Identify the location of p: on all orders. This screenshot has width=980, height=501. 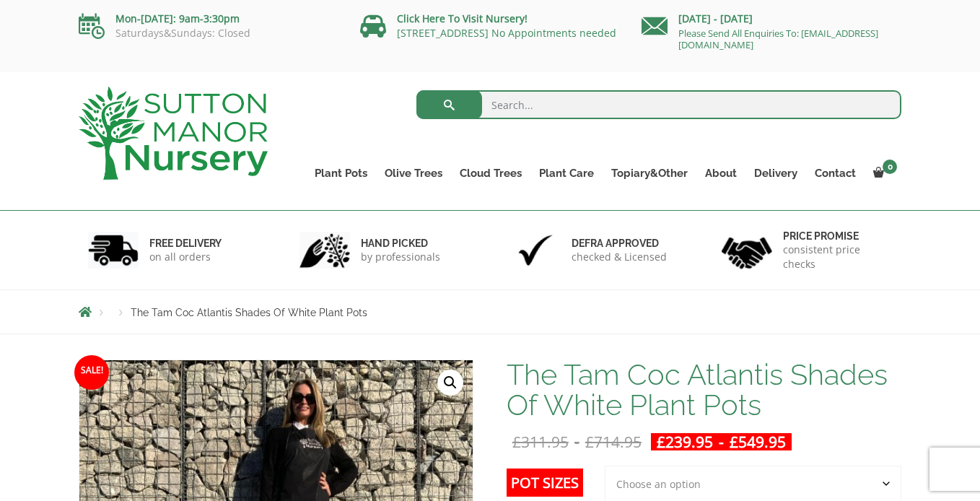
(186, 256).